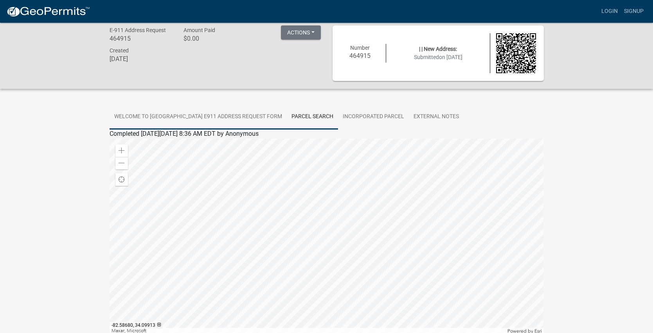 This screenshot has height=333, width=653. What do you see at coordinates (312, 117) in the screenshot?
I see `a: Parcel search` at bounding box center [312, 117].